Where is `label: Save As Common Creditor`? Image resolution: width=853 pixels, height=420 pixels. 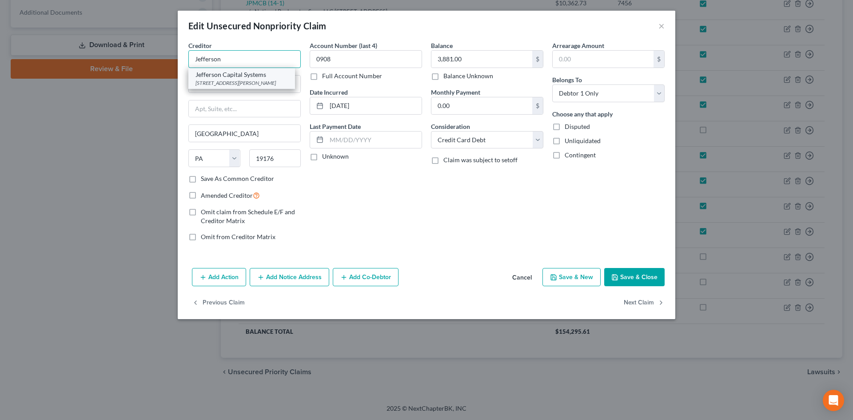
label: Save As Common Creditor is located at coordinates (237, 179).